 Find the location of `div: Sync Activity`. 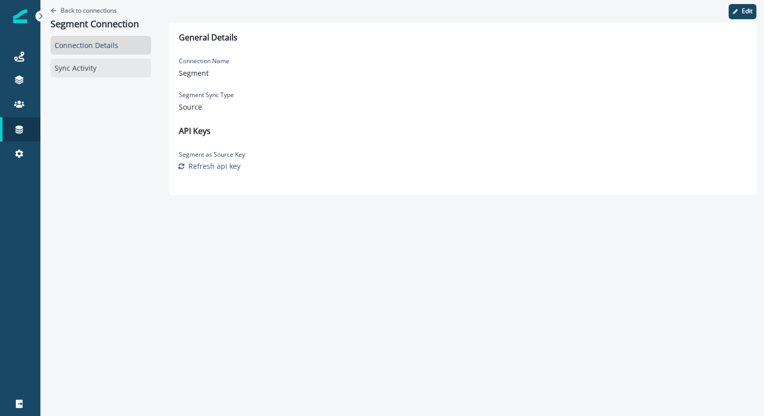

div: Sync Activity is located at coordinates (101, 68).